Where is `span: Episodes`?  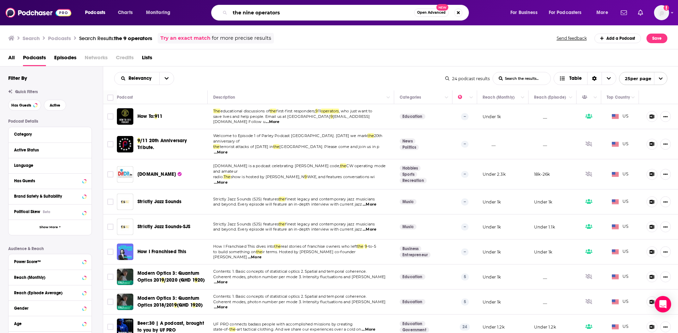
span: Episodes is located at coordinates (65, 59).